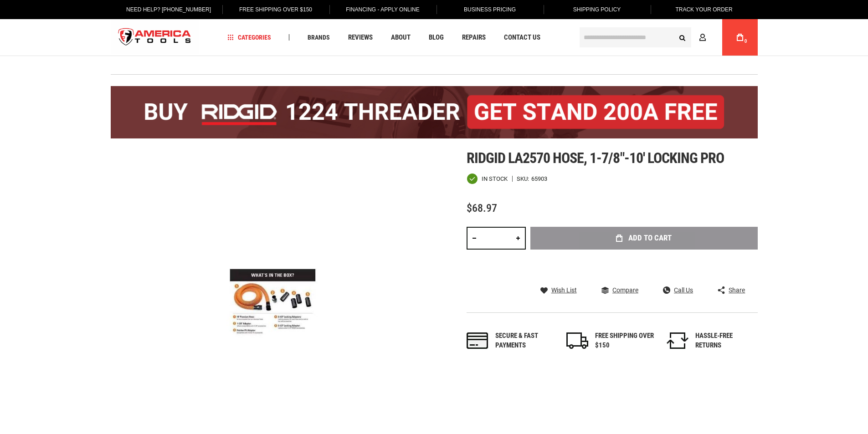 This screenshot has height=434, width=868. What do you see at coordinates (595, 158) in the screenshot?
I see `span: Ridgid la2570 hose, 1-7/8"-10' locking pro` at bounding box center [595, 158].